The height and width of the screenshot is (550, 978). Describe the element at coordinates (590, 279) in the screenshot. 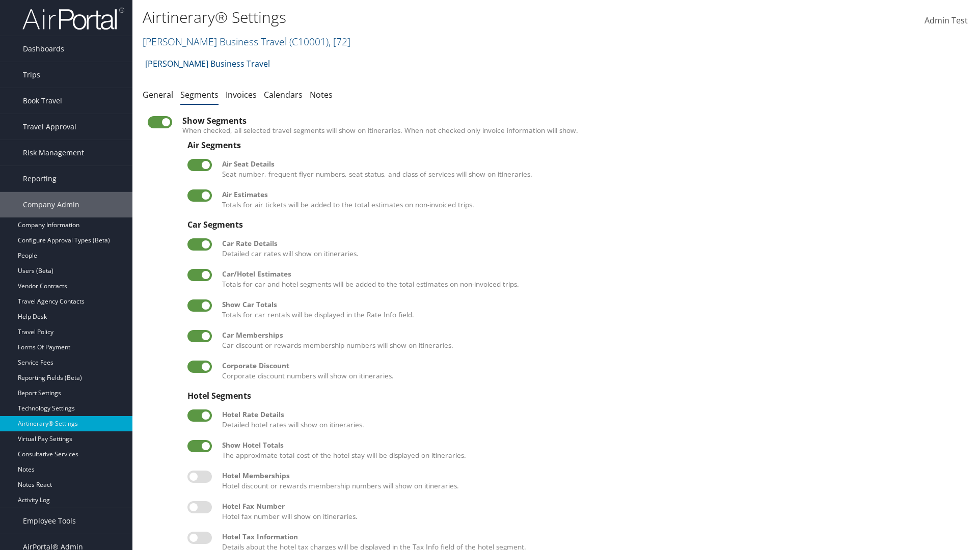

I see `label: Totals for car and hotel segments will be added to the total estimates on non-invoiced trips.` at that location.